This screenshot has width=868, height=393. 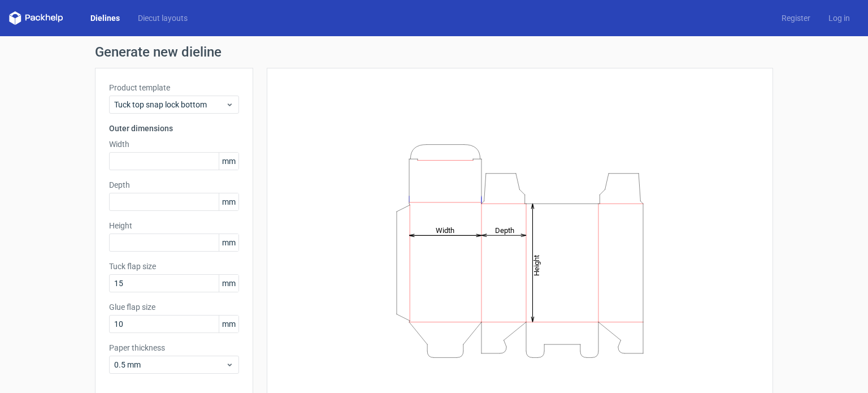 What do you see at coordinates (796, 18) in the screenshot?
I see `a: Register` at bounding box center [796, 18].